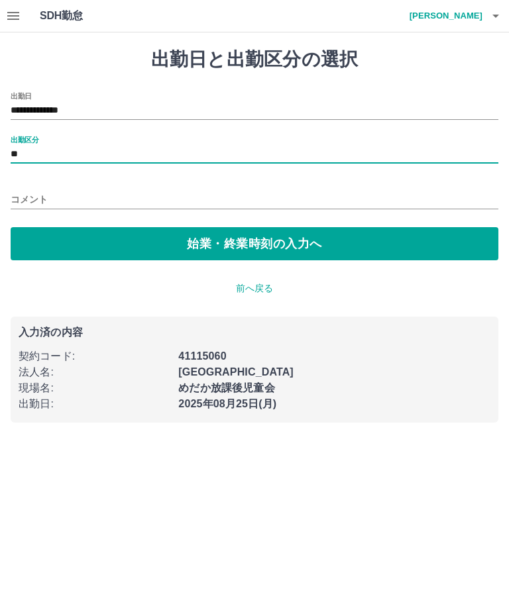 The width and height of the screenshot is (509, 610). I want to click on label: 出勤日, so click(21, 95).